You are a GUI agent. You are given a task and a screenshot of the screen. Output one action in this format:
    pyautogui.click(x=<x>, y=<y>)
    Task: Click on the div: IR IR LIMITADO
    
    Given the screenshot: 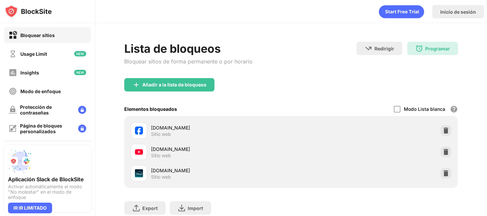 What is the action you would take?
    pyautogui.click(x=30, y=208)
    